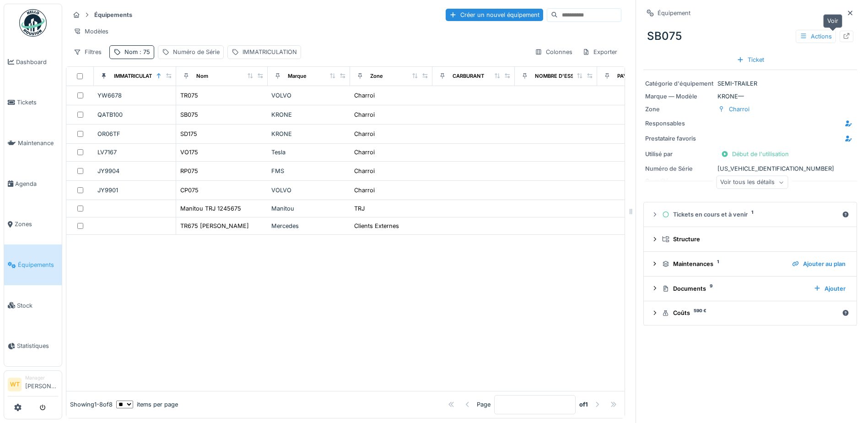 The width and height of the screenshot is (868, 423). I want to click on summary: Coûts590 €, so click(750, 313).